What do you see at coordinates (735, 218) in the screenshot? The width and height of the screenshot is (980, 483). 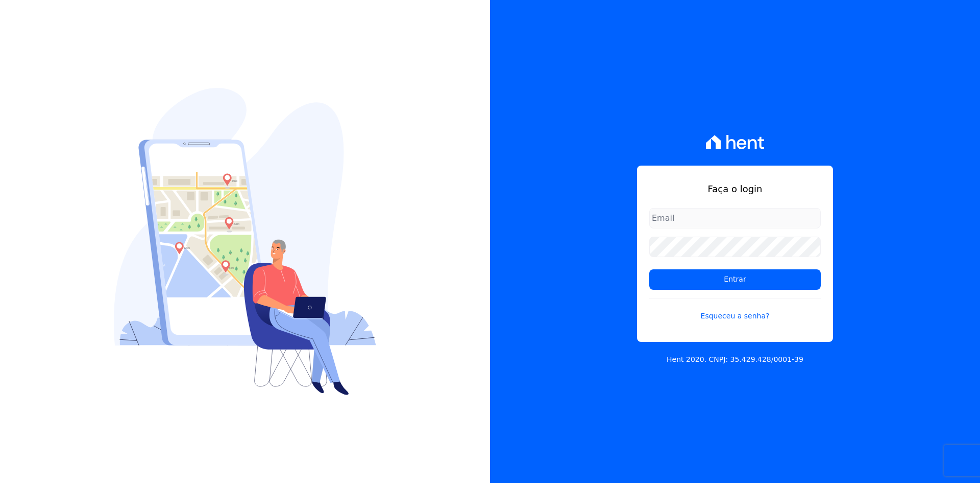 I see `input: Email` at bounding box center [735, 218].